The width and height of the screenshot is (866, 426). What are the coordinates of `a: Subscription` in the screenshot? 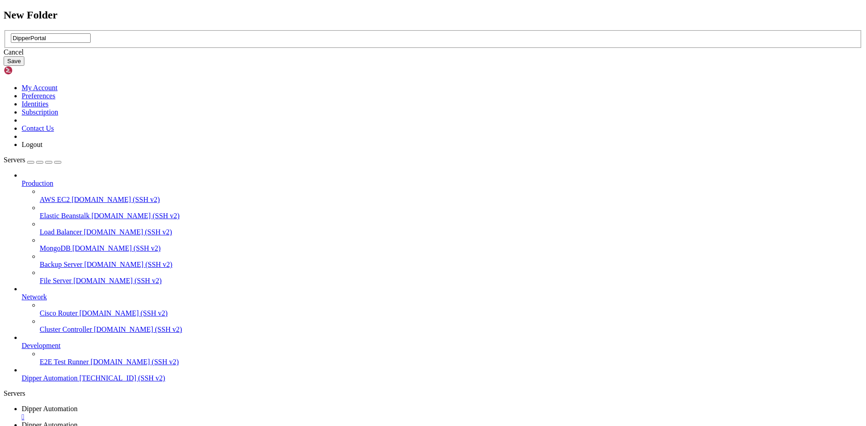 It's located at (40, 112).